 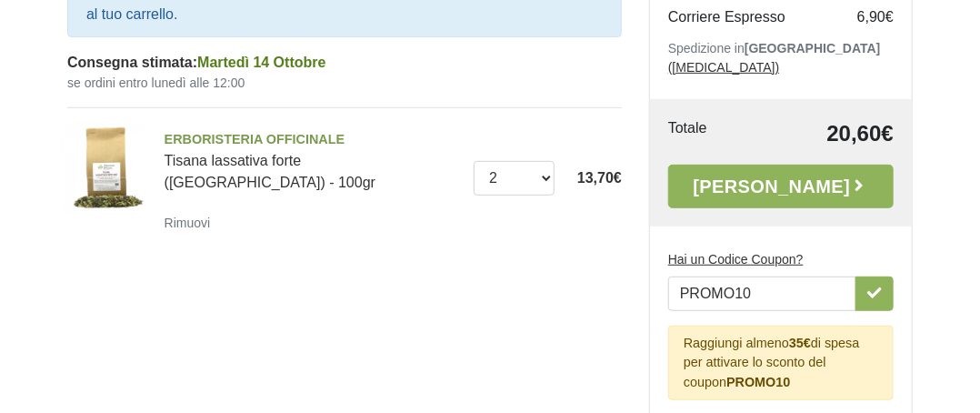 I want to click on p: Spedizione in, so click(x=781, y=58).